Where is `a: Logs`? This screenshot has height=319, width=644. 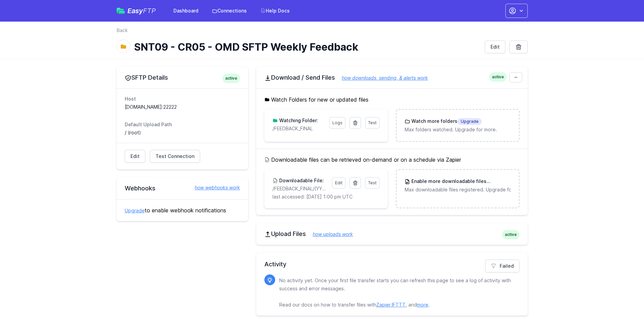 a: Logs is located at coordinates (337, 123).